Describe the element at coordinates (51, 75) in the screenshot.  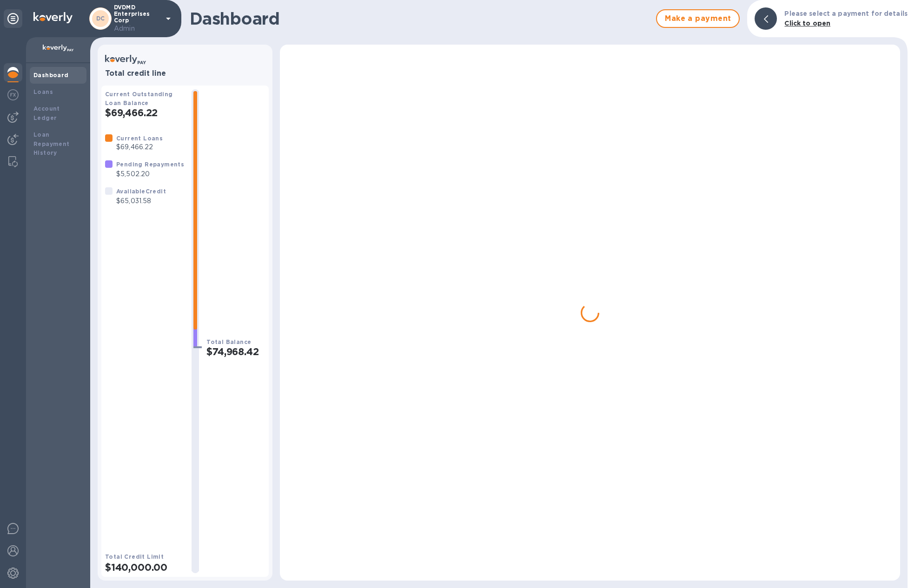
I see `b: Dashboard` at that location.